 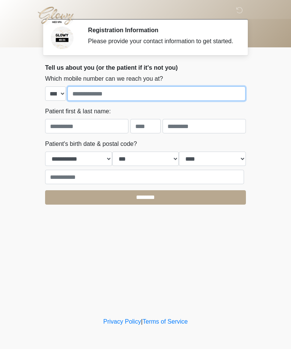 I want to click on h2: Tell us about you (or the patient if it's not you), so click(x=145, y=67).